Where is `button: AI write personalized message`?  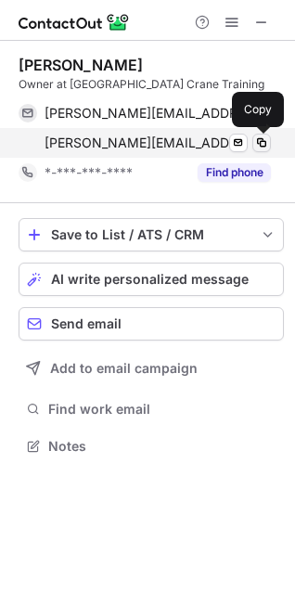
button: AI write personalized message is located at coordinates (151, 279).